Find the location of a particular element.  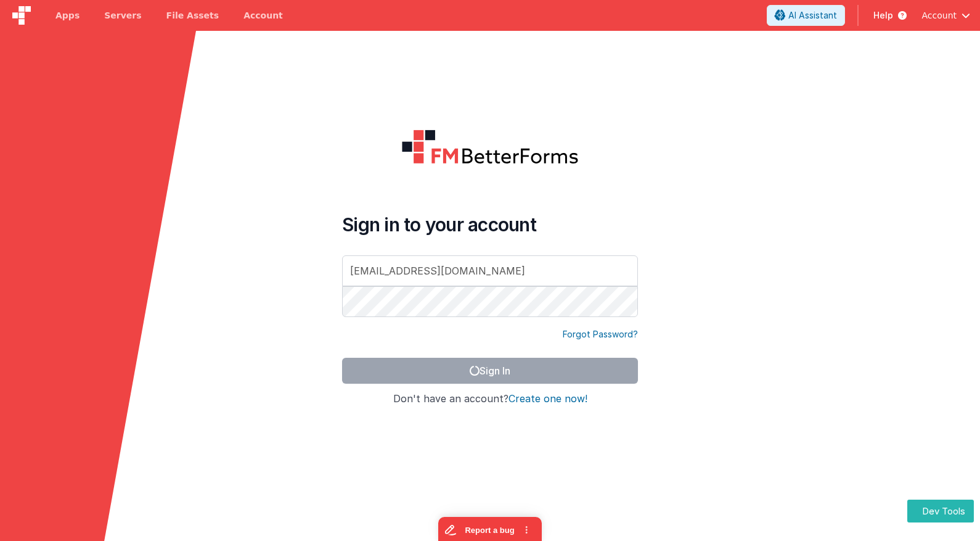

button: Sign In is located at coordinates (490, 371).